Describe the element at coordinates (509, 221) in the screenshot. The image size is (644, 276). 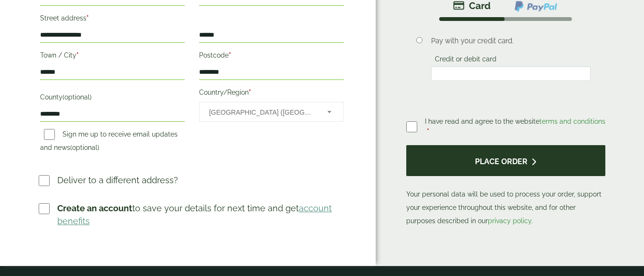
I see `a: privacy policy` at that location.